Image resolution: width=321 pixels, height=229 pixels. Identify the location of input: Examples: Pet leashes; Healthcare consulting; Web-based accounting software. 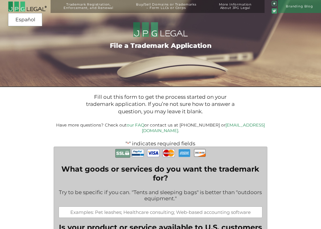
(160, 212).